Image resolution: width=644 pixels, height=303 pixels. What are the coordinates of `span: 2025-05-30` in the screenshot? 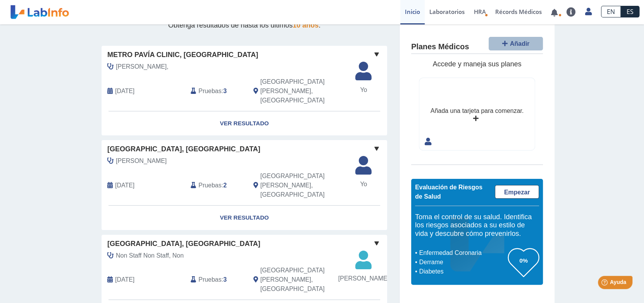 It's located at (125, 185).